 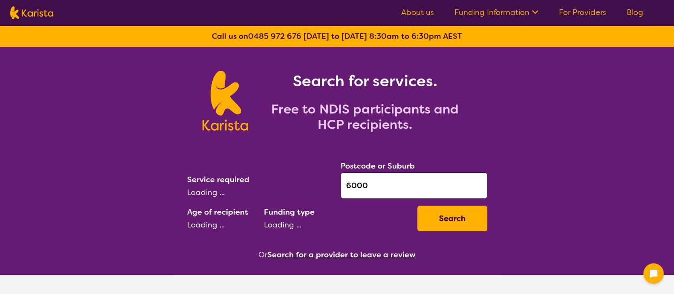 What do you see at coordinates (263, 255) in the screenshot?
I see `span: Or` at bounding box center [263, 255].